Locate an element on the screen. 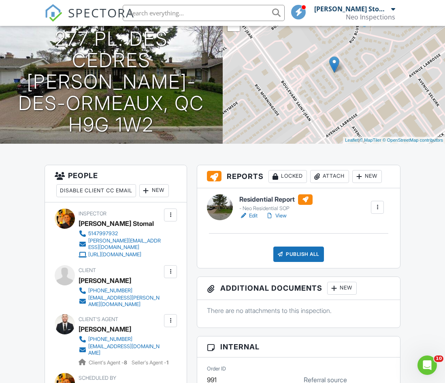 Image resolution: width=445 pixels, height=383 pixels. div: Neo Inspections is located at coordinates (370, 17).